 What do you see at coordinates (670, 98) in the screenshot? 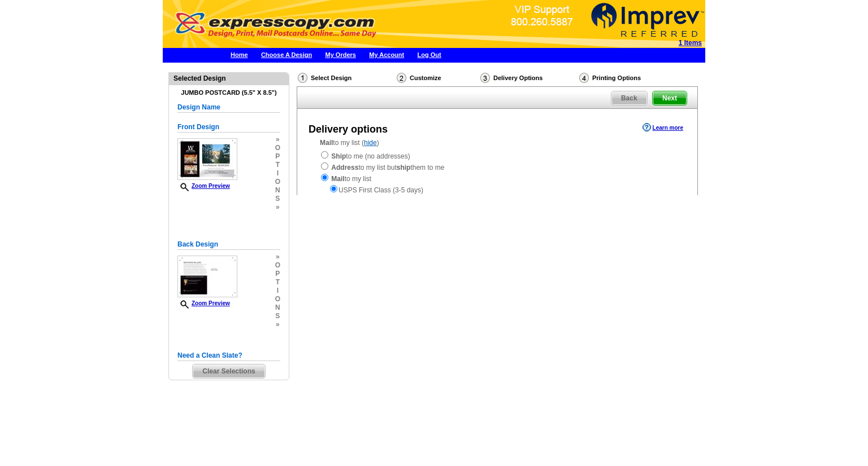
I see `span: Next` at bounding box center [670, 98].